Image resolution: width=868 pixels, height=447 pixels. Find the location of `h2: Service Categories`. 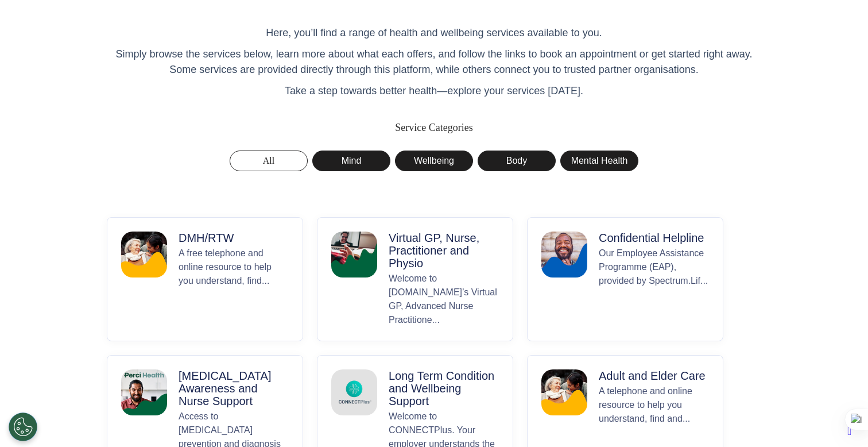

h2: Service Categories is located at coordinates (434, 128).